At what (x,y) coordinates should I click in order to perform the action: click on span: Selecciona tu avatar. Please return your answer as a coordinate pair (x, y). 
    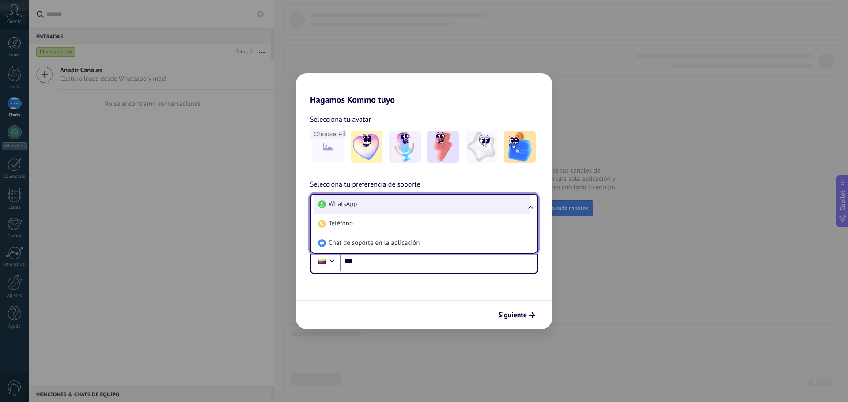
    Looking at the image, I should click on (341, 120).